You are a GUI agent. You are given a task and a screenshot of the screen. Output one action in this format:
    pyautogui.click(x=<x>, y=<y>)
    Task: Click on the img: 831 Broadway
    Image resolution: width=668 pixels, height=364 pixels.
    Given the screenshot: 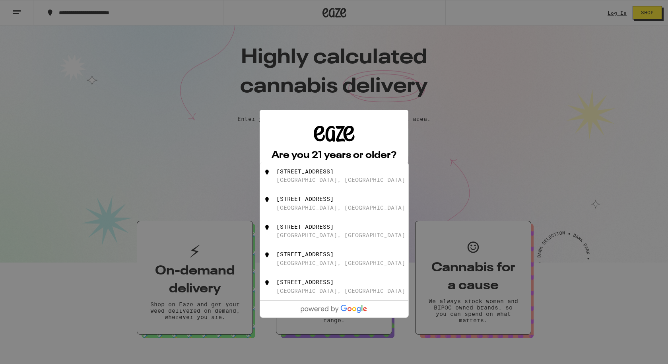 What is the action you would take?
    pyautogui.click(x=267, y=200)
    